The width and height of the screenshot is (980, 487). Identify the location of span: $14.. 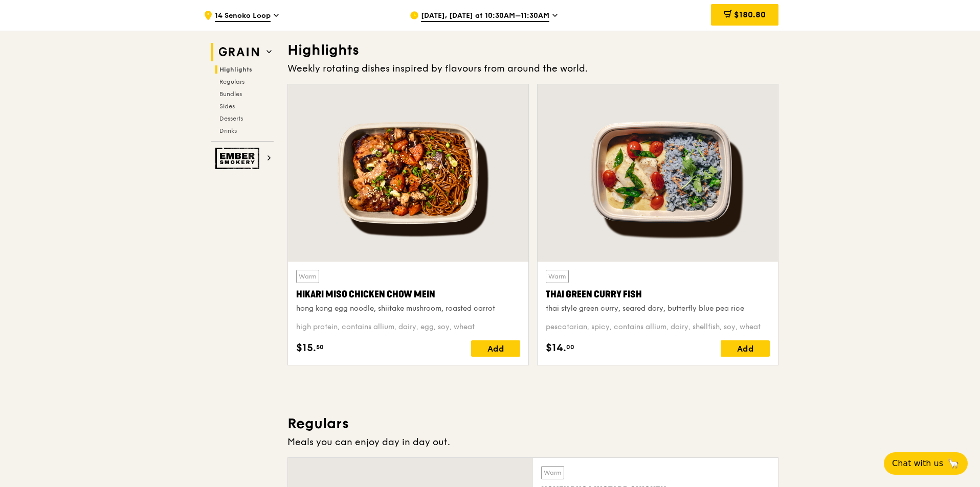
(556, 348).